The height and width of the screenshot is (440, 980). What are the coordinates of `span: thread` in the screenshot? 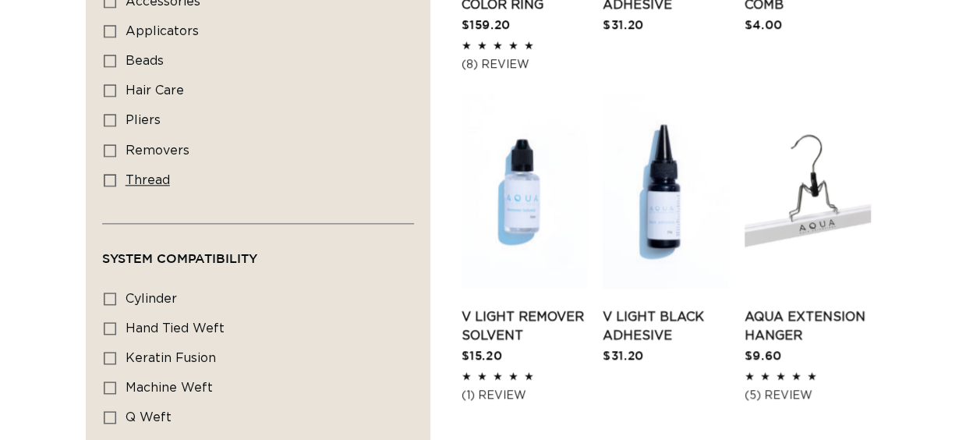 It's located at (147, 181).